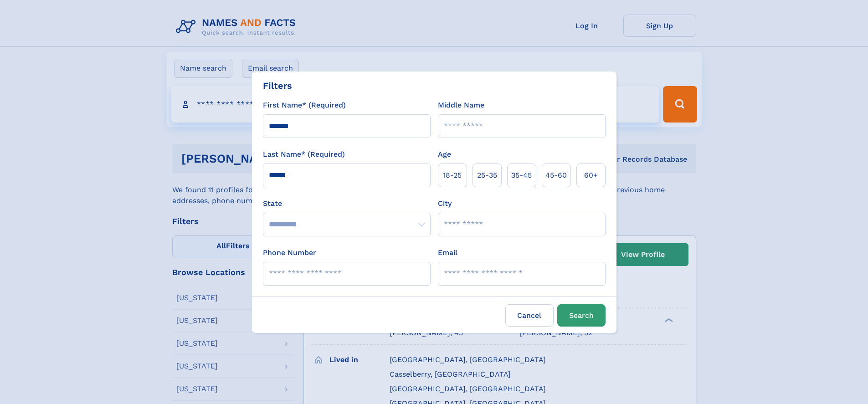 The width and height of the screenshot is (868, 404). Describe the element at coordinates (530, 315) in the screenshot. I see `label: Cancel` at that location.